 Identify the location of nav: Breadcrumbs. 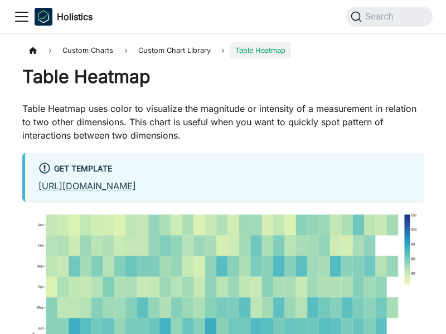
(223, 50).